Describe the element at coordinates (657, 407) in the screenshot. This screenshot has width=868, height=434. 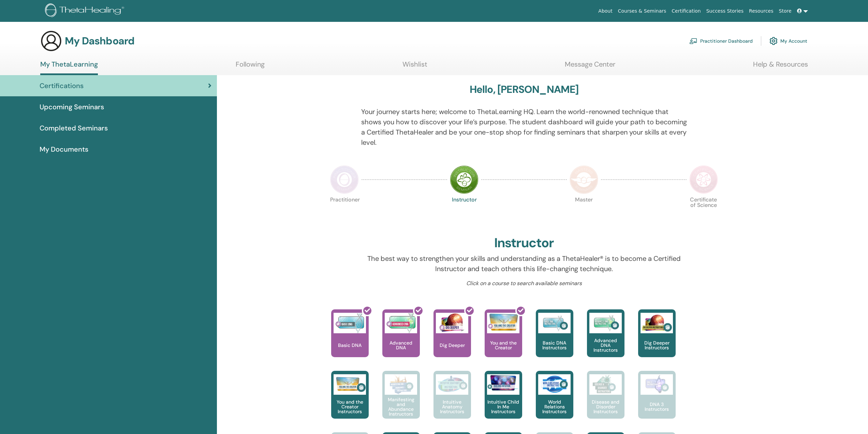
I see `p: DNA 3 Instructors` at that location.